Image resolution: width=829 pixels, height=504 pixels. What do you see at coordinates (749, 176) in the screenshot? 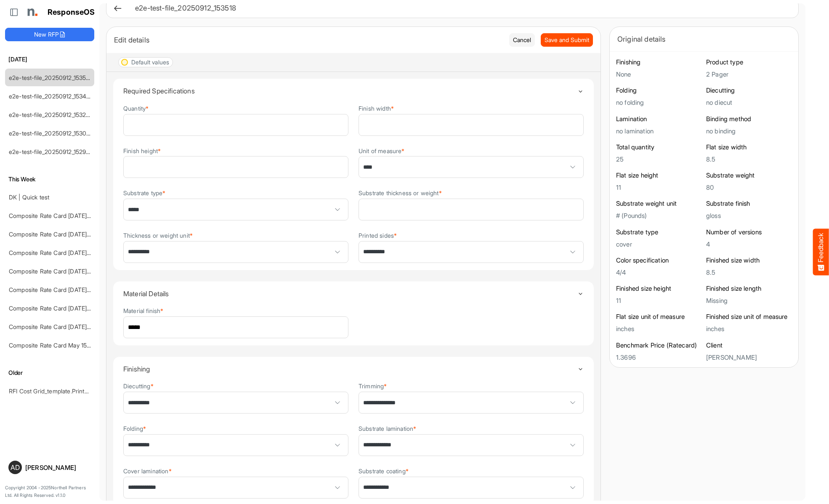
I see `h6: Substrate weight` at bounding box center [749, 176].